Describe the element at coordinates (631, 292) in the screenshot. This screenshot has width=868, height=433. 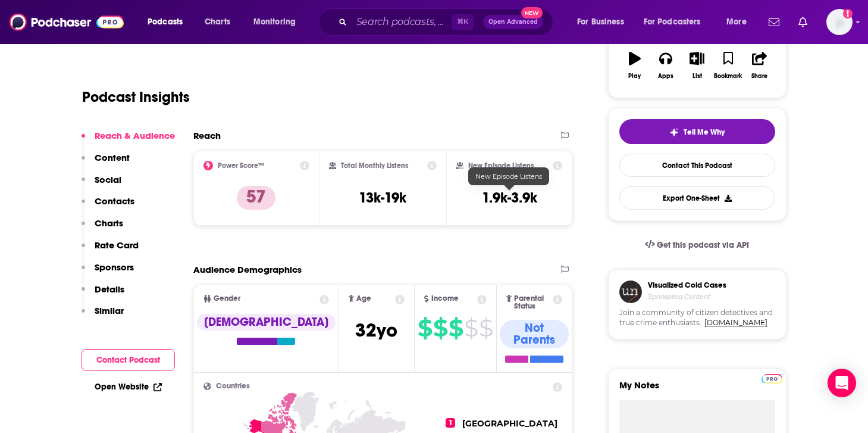
I see `img: coldCase.18b32719.png` at that location.